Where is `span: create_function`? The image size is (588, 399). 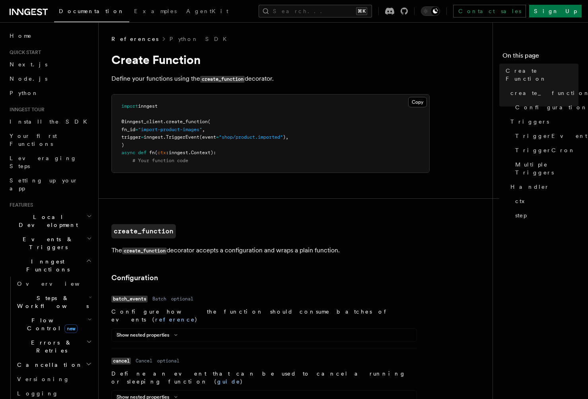 span: create_function is located at coordinates (187, 122).